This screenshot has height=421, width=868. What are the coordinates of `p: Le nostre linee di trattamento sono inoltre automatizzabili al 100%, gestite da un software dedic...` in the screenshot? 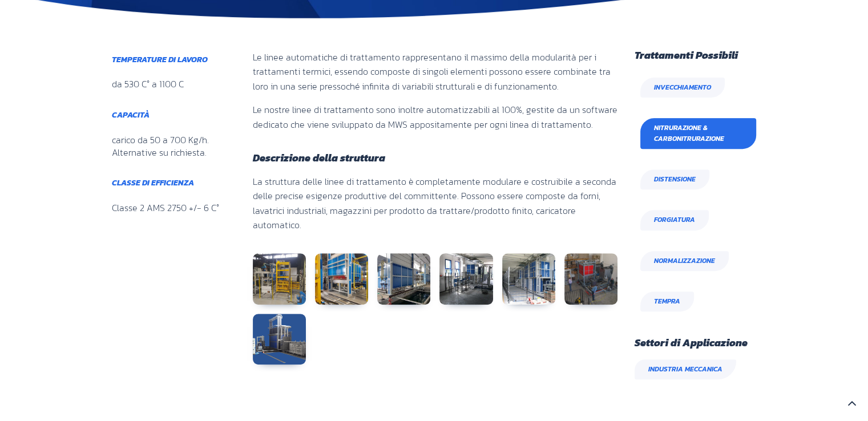 It's located at (435, 117).